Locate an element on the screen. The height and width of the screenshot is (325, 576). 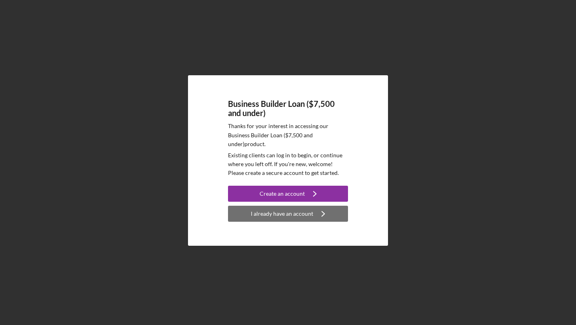
p: Thanks for your interest in accessing our Business Builder Loan ($7,500 and under) product. is located at coordinates (288, 135).